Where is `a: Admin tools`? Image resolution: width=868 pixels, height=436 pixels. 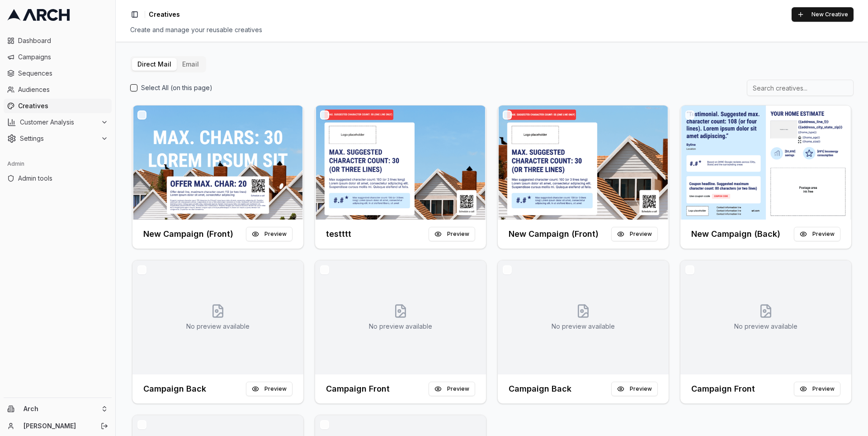
a: Admin tools is located at coordinates (58, 178).